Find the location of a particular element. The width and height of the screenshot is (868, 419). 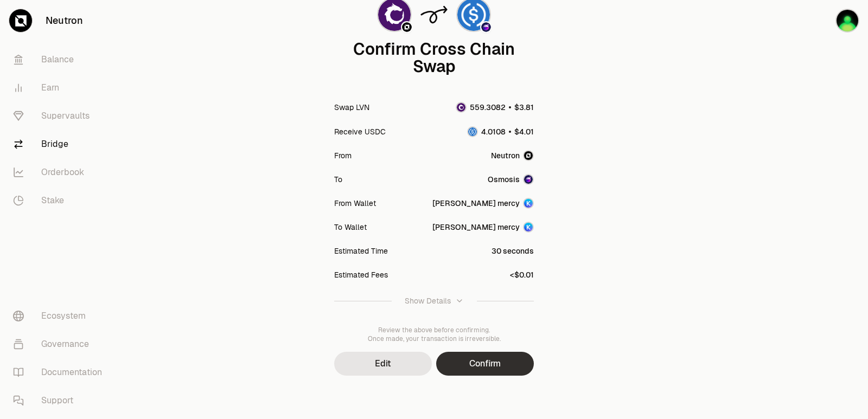

div: Confirm Cross Chain Swap is located at coordinates (434, 58).